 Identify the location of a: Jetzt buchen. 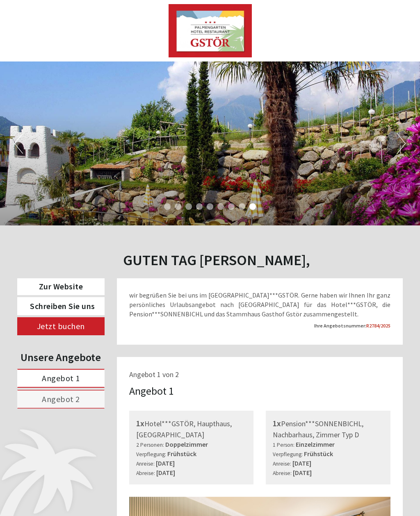
(61, 326).